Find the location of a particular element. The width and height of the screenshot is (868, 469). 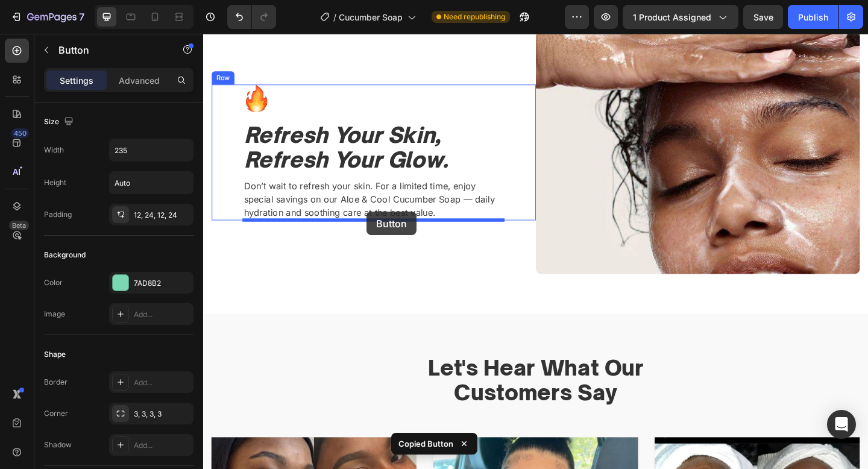

div: Border is located at coordinates (55, 382).